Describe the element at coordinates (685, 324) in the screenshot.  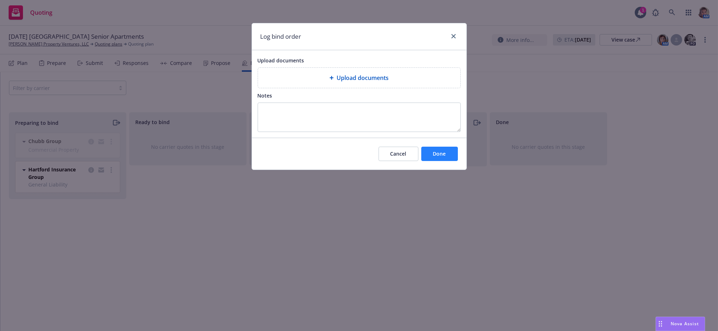
I see `span: Nova Assist` at that location.